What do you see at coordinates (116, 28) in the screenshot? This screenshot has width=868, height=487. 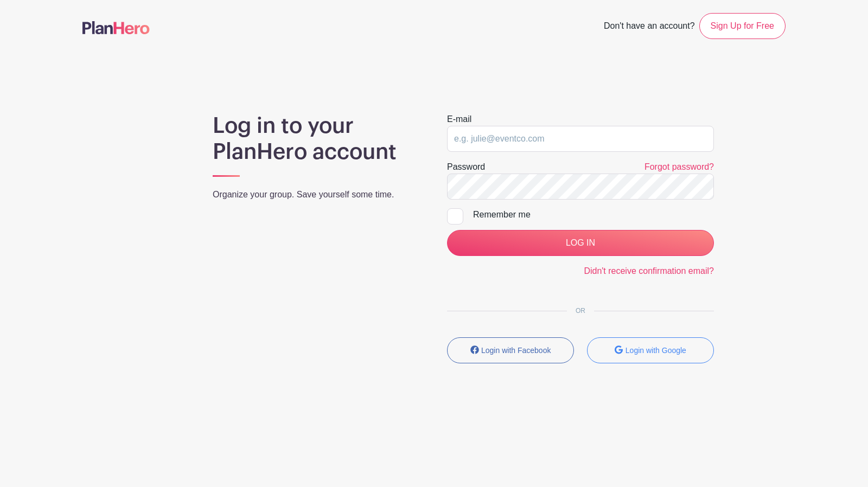 I see `img: logo-507f7623f17ff9eddc593b1ce0a138ce2505c220e1c5a4e2b4648c50719b7d32.svg` at bounding box center [116, 28].